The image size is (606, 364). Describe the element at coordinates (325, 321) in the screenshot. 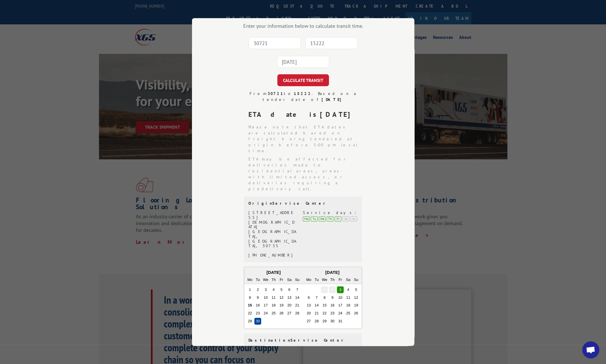

I see `div: Choose Wednesday, October 29th, 2025` at that location.